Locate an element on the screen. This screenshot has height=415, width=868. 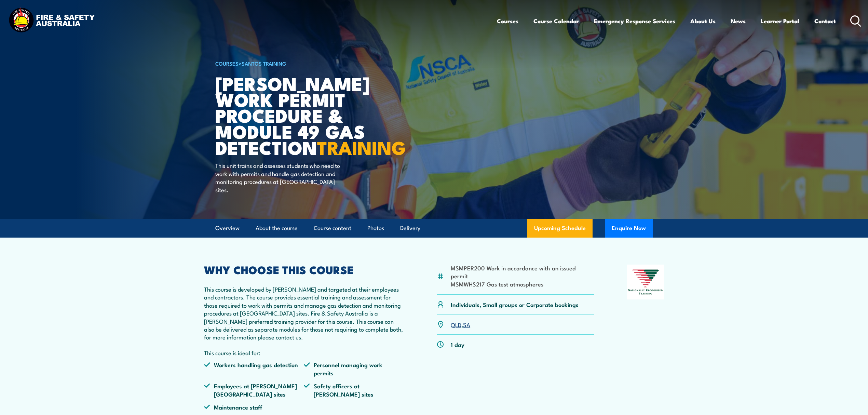
a: Course content is located at coordinates (333, 228).